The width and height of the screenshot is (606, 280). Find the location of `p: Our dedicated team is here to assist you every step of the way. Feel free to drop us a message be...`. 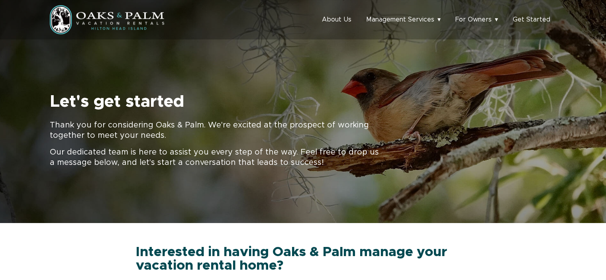

p: Our dedicated team is here to assist you every step of the way. Feel free to drop us a message be... is located at coordinates (217, 157).